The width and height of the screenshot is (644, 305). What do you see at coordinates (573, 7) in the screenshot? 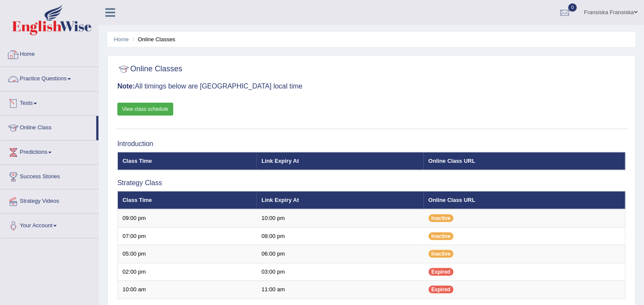
I see `span: 0` at bounding box center [573, 7].